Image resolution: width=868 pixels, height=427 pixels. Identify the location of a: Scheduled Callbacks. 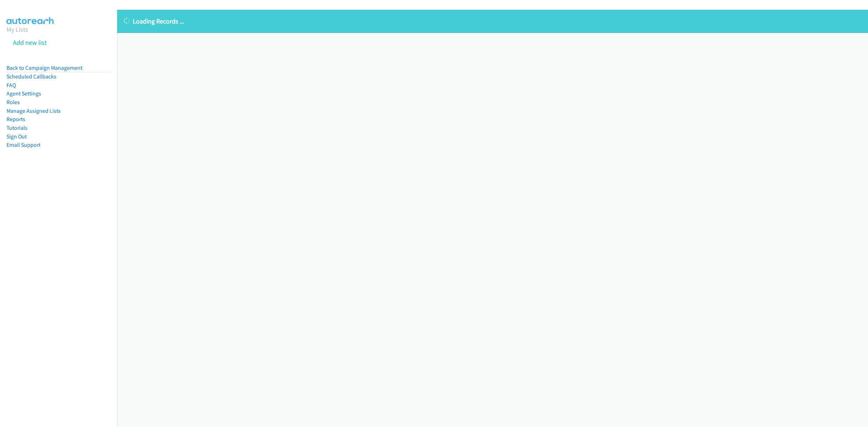
(31, 76).